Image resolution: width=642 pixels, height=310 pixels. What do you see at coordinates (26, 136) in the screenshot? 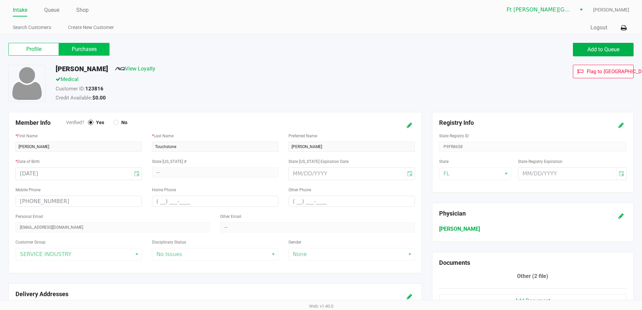
I see `label: First Name` at bounding box center [26, 136].